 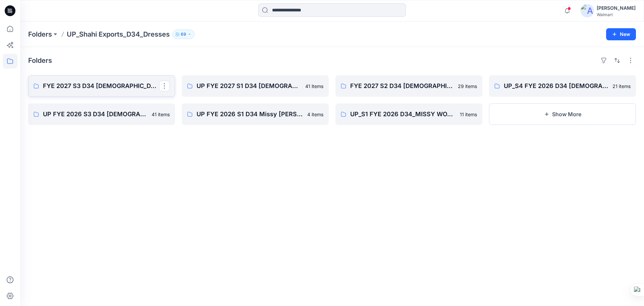 I want to click on p: 69, so click(x=184, y=34).